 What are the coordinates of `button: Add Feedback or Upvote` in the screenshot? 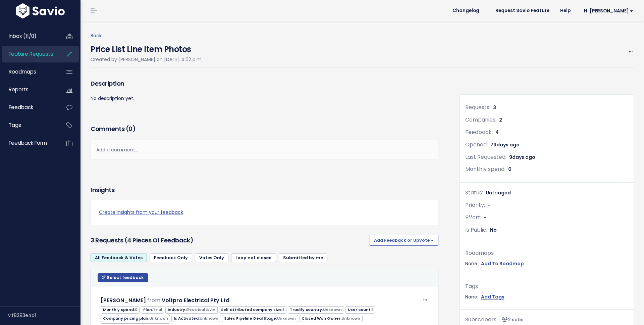 It's located at (404, 240).